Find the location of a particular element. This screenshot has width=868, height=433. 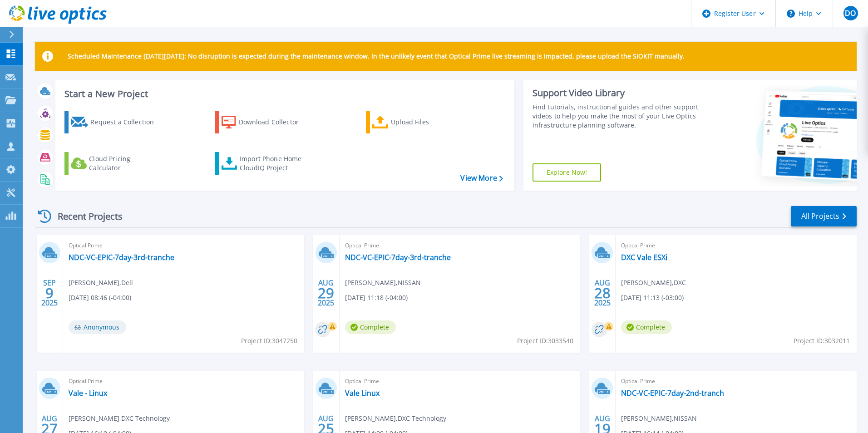

a: Vale Linux is located at coordinates (363, 393).